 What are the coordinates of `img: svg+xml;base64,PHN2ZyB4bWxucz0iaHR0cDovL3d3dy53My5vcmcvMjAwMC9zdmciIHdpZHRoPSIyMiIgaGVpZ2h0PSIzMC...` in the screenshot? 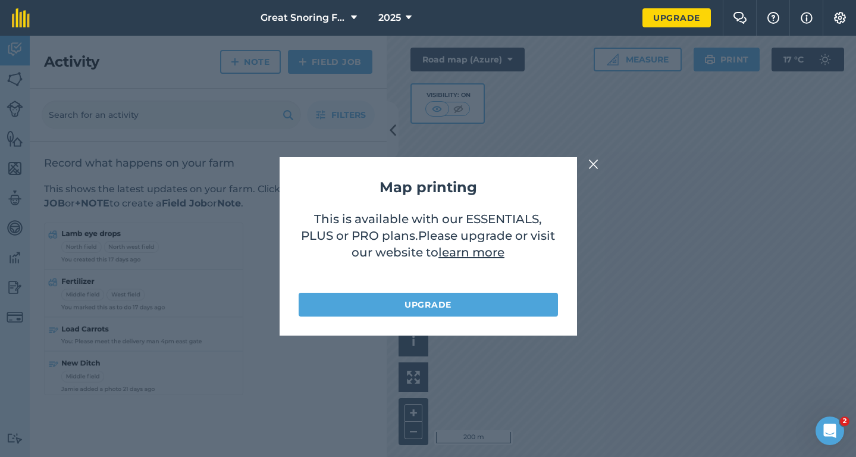 It's located at (594, 164).